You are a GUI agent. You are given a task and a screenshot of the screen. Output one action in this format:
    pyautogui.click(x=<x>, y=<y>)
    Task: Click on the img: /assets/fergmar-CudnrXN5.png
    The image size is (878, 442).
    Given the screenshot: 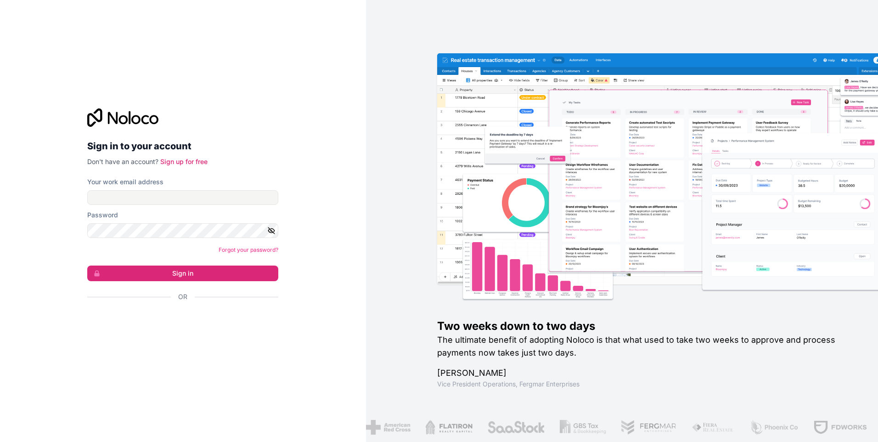 What is the action you would take?
    pyautogui.click(x=649, y=427)
    